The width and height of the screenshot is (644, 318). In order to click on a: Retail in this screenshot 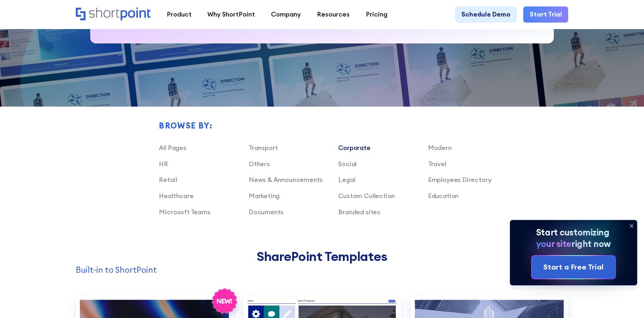, I will do `click(167, 179)`.